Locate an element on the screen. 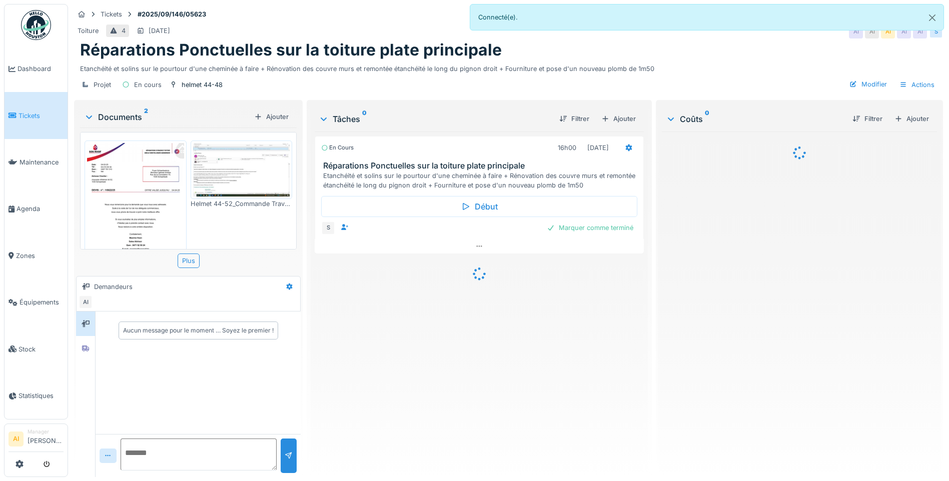  span: Équipements is located at coordinates (42, 302).